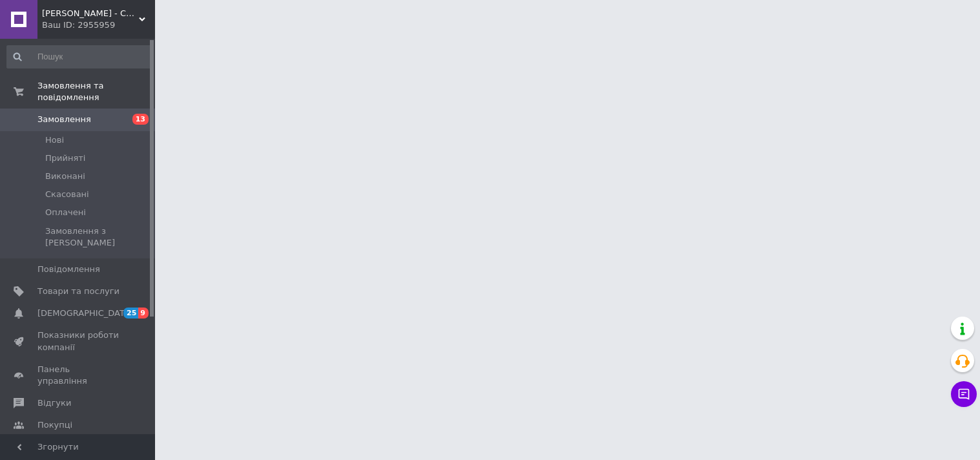 The image size is (980, 460). I want to click on div: Ваш ID: 2955959, so click(98, 25).